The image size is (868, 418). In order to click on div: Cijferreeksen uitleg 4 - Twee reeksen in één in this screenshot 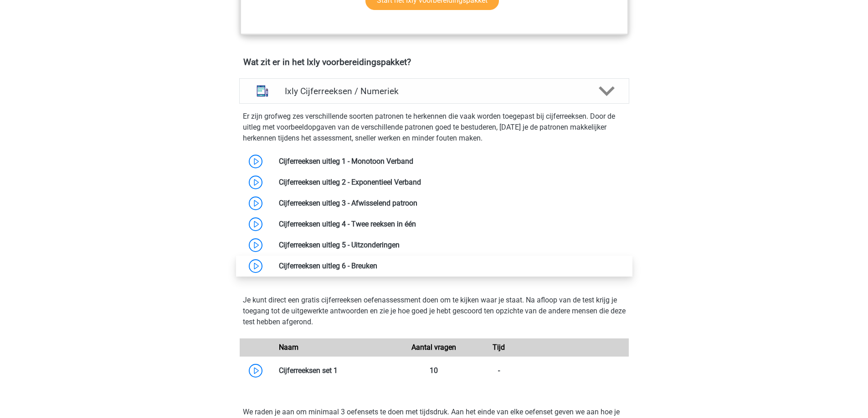, I will do `click(450, 224)`.